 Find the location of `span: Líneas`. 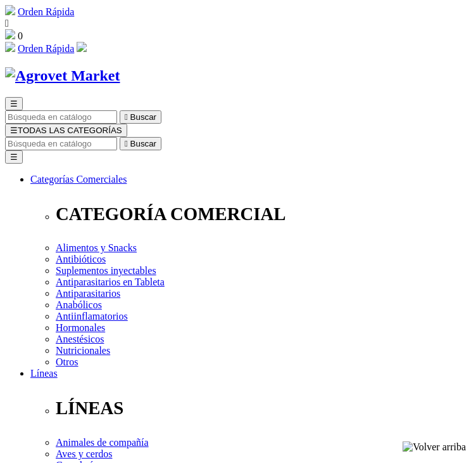

span: Líneas is located at coordinates (43, 373).